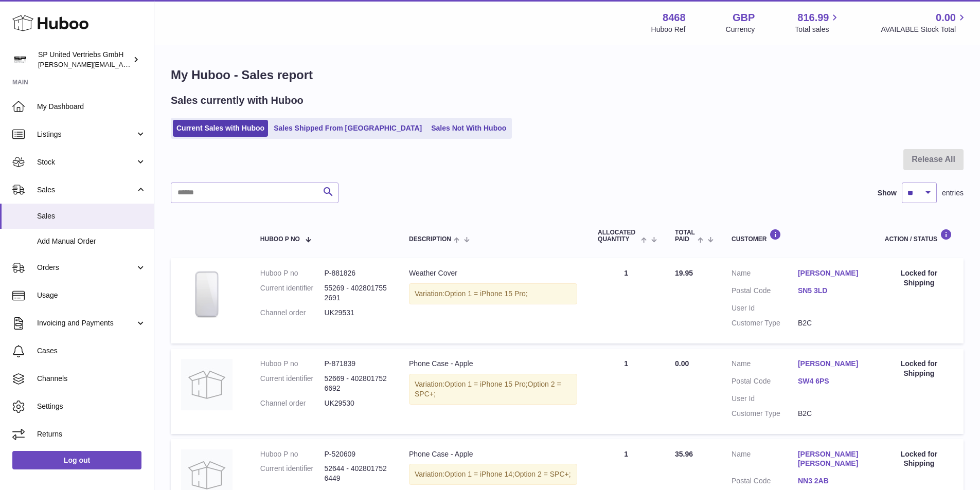  Describe the element at coordinates (817, 23) in the screenshot. I see `a: 816.99 Total sales` at that location.